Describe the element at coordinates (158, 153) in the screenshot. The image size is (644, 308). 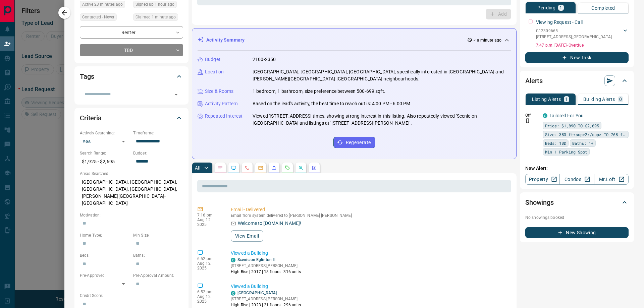
I see `p: Budget:` at that location.